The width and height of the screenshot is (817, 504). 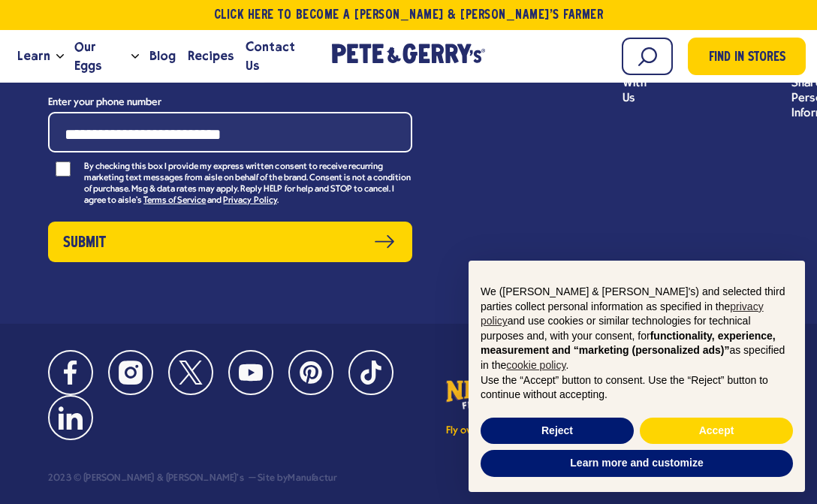 What do you see at coordinates (162, 56) in the screenshot?
I see `a: Blog` at bounding box center [162, 56].